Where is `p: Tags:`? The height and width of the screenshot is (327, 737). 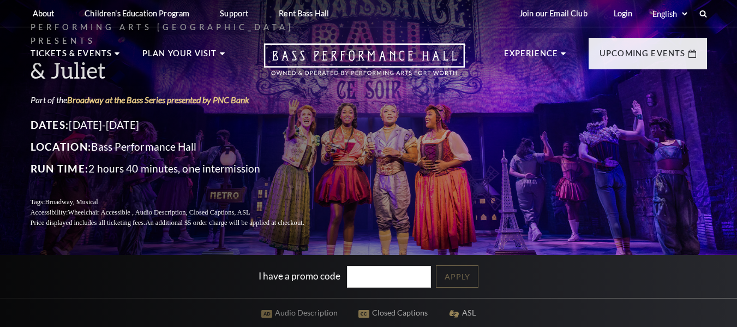 p: Tags: is located at coordinates (181, 202).